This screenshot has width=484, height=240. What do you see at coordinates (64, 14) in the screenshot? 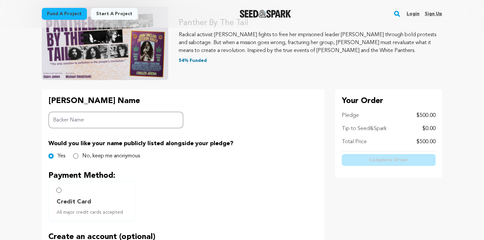
I see `a: Fund a project` at bounding box center [64, 14].